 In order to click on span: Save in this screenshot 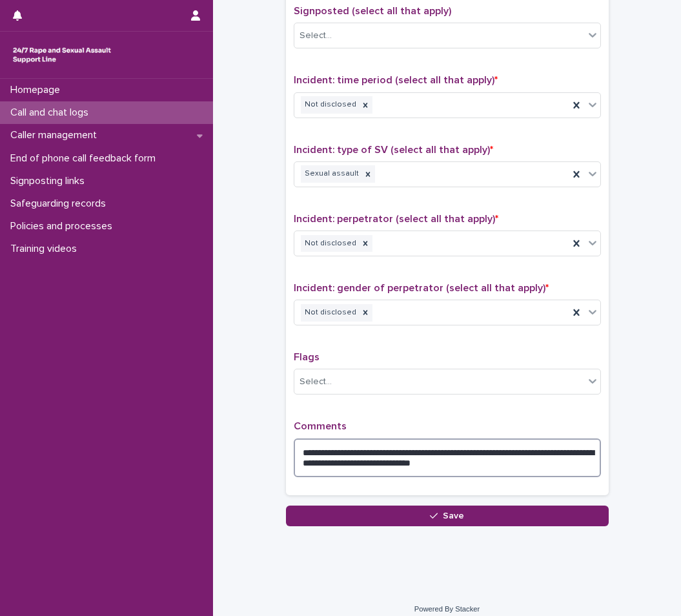, I will do `click(453, 516)`.